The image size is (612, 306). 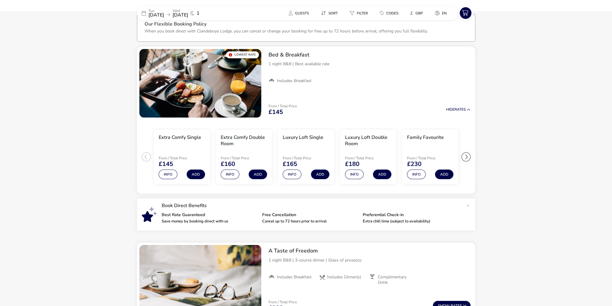 I want to click on naf-pibe-menu-bar-item: Sort, so click(x=330, y=13).